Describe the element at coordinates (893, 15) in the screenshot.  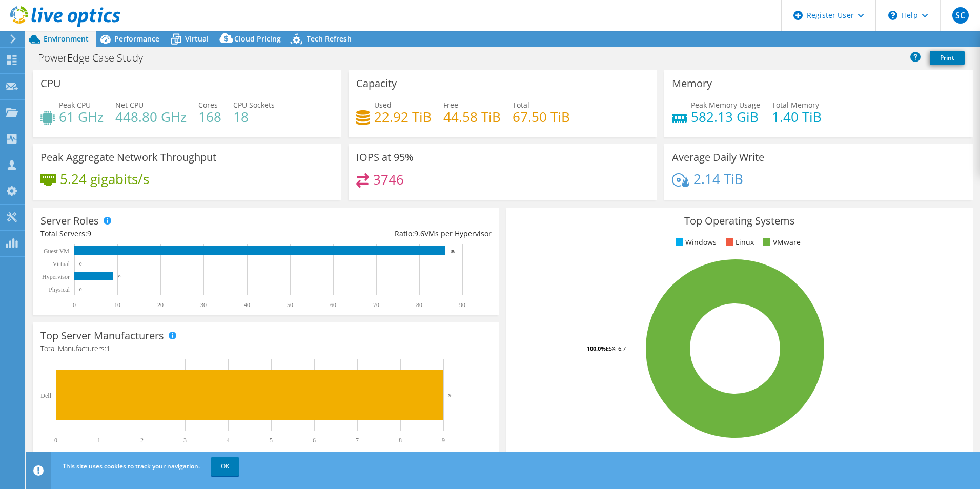
I see `svg: \n` at that location.